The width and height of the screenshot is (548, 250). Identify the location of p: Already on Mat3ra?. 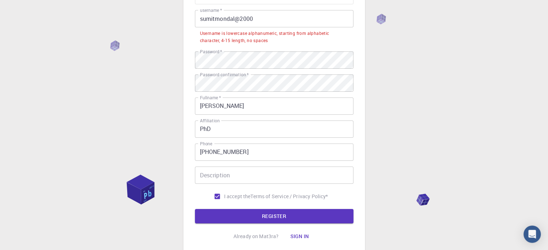
(256, 237).